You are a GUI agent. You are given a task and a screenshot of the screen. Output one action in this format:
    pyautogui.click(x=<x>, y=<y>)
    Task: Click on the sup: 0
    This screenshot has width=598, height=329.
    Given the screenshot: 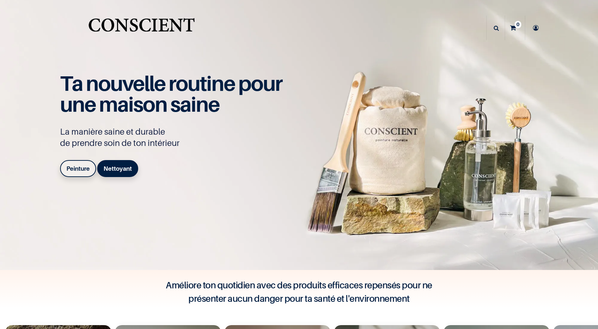 What is the action you would take?
    pyautogui.click(x=518, y=24)
    